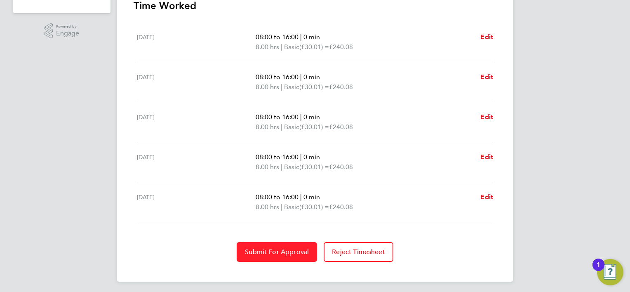 The width and height of the screenshot is (630, 292). What do you see at coordinates (277, 252) in the screenshot?
I see `span: Submit For Approval` at bounding box center [277, 252].